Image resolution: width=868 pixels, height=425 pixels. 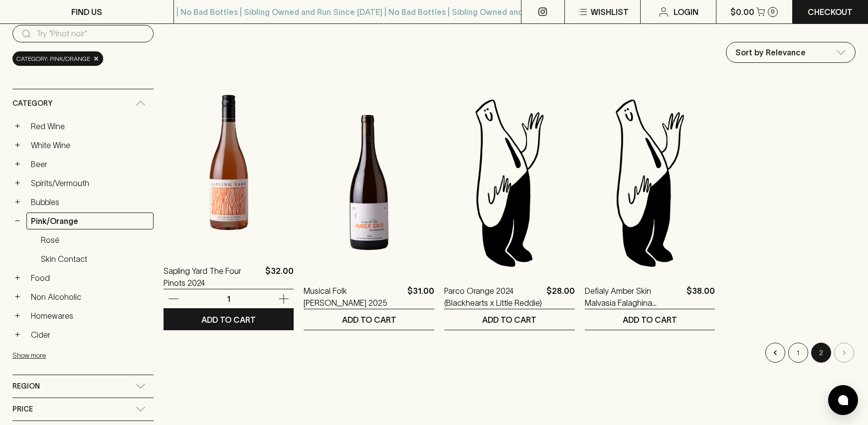 I want to click on a: Sapling Yard The Four Pinots 2024, so click(x=212, y=277).